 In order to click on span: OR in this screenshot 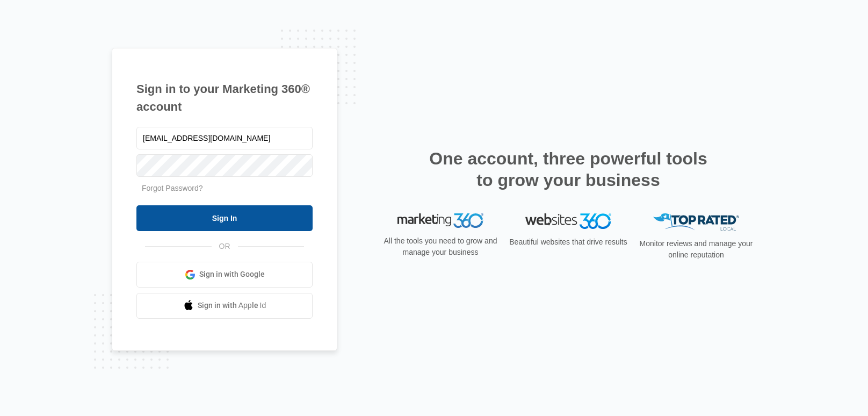, I will do `click(225, 246)`.